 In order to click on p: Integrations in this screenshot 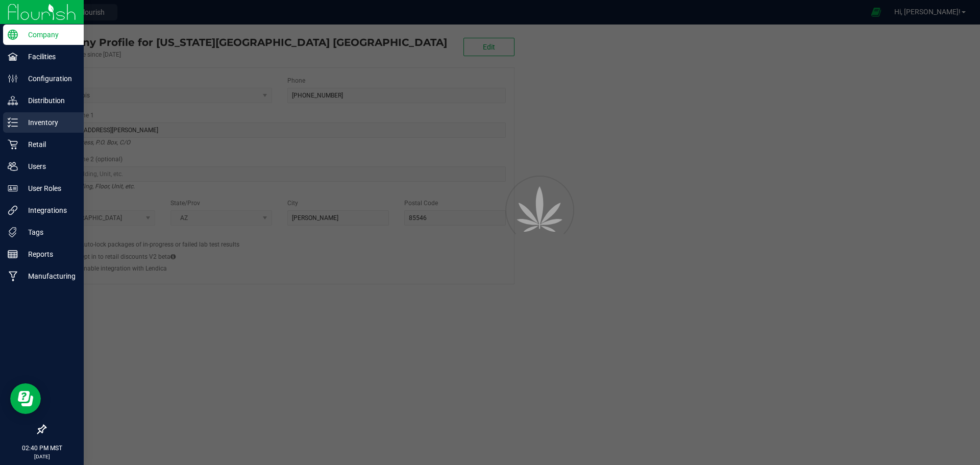, I will do `click(48, 210)`.